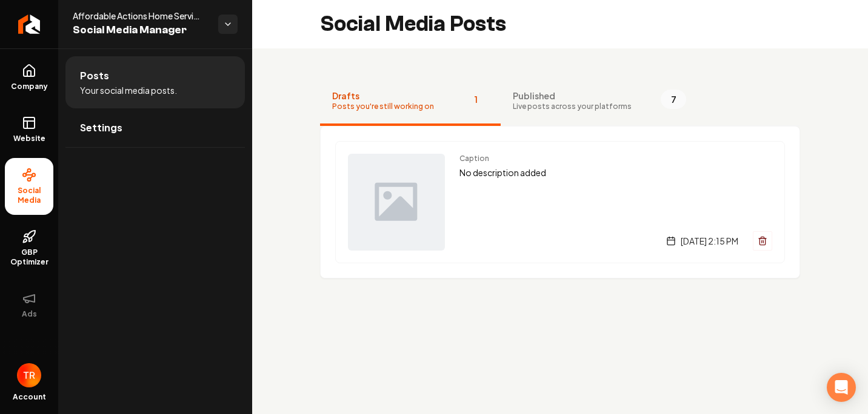 The height and width of the screenshot is (414, 868). Describe the element at coordinates (128, 91) in the screenshot. I see `span: Your social media posts.` at that location.